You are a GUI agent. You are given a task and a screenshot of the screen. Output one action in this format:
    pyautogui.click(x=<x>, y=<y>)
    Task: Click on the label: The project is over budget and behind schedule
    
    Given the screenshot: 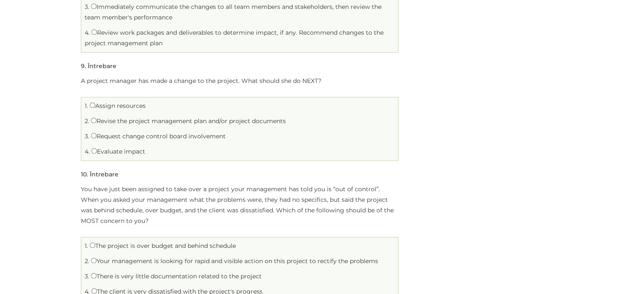 What is the action you would take?
    pyautogui.click(x=163, y=246)
    